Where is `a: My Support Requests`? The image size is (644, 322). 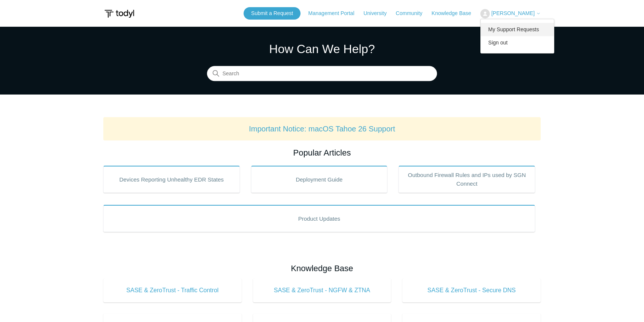
a: My Support Requests is located at coordinates (517, 30).